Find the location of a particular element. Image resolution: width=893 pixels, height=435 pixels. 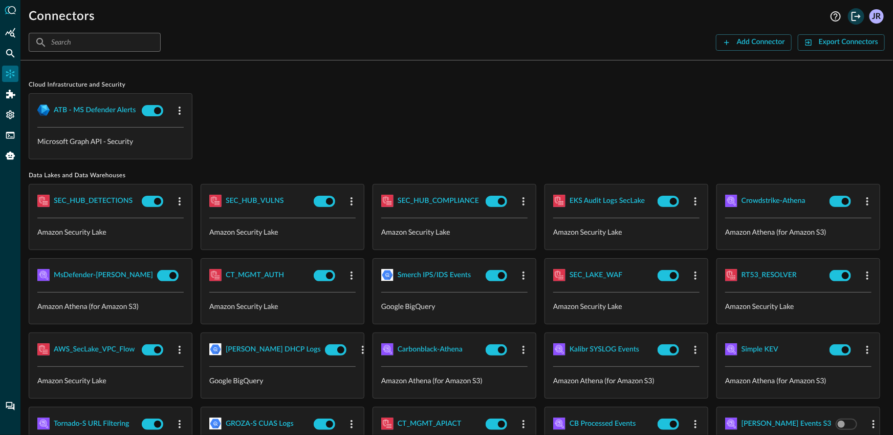

button: Smerch IPS/IDS Events is located at coordinates (434, 275).